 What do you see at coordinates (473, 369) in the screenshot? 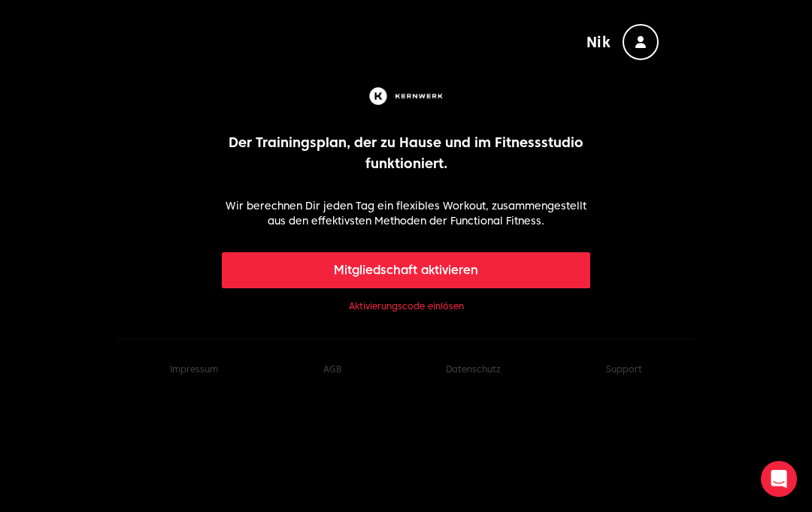
I see `a: Datenschutz` at bounding box center [473, 369].